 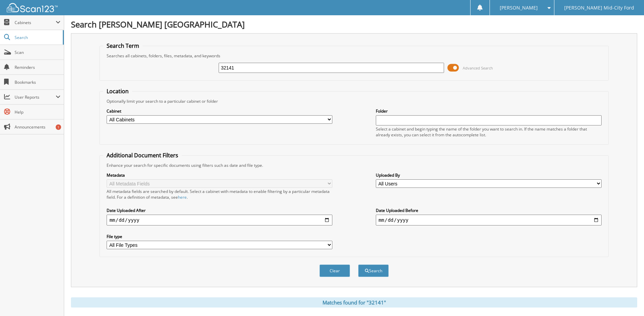 I want to click on div: Searches all cabinets, folders, files, metadata, and keywords, so click(x=354, y=56).